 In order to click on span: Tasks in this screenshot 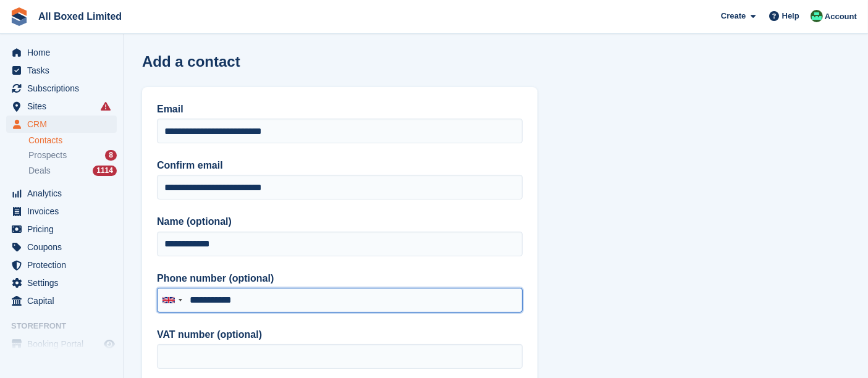, I will do `click(64, 71)`.